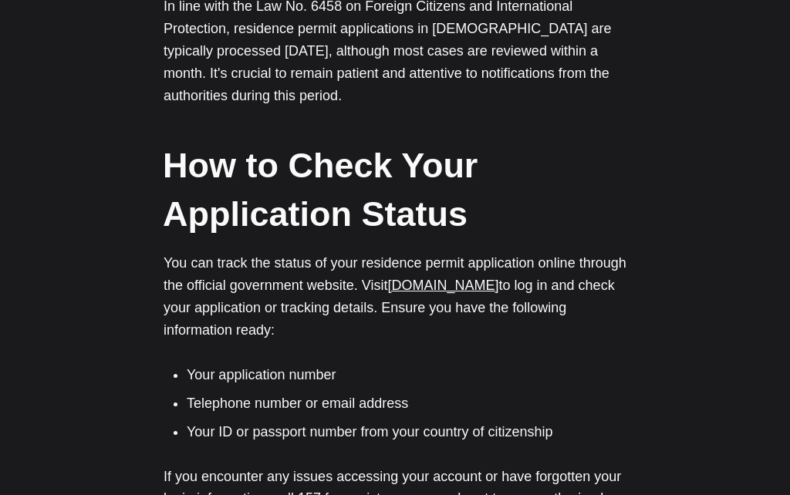 The width and height of the screenshot is (790, 495). Describe the element at coordinates (407, 403) in the screenshot. I see `li: Telephone number or email address` at that location.